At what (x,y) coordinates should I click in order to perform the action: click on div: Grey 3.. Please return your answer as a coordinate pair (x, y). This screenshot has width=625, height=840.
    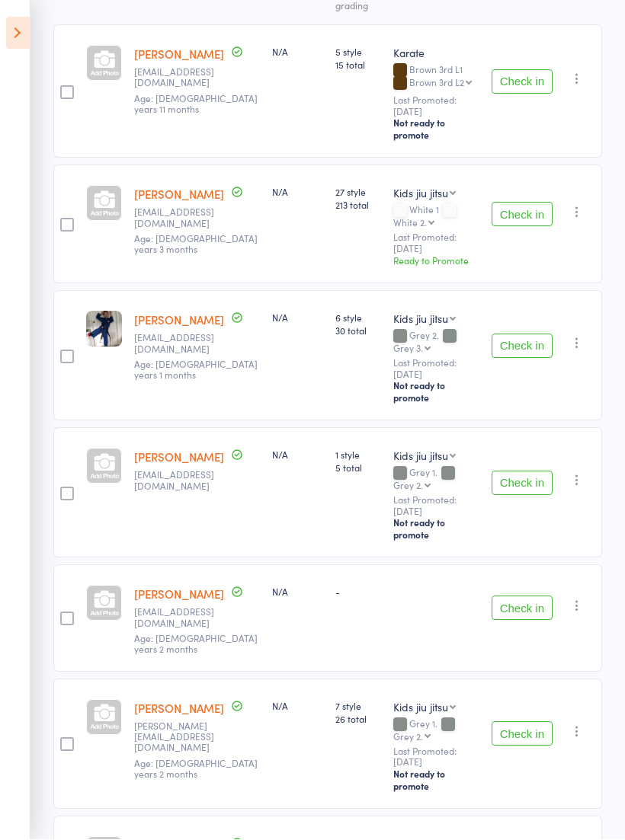
    Looking at the image, I should click on (408, 348).